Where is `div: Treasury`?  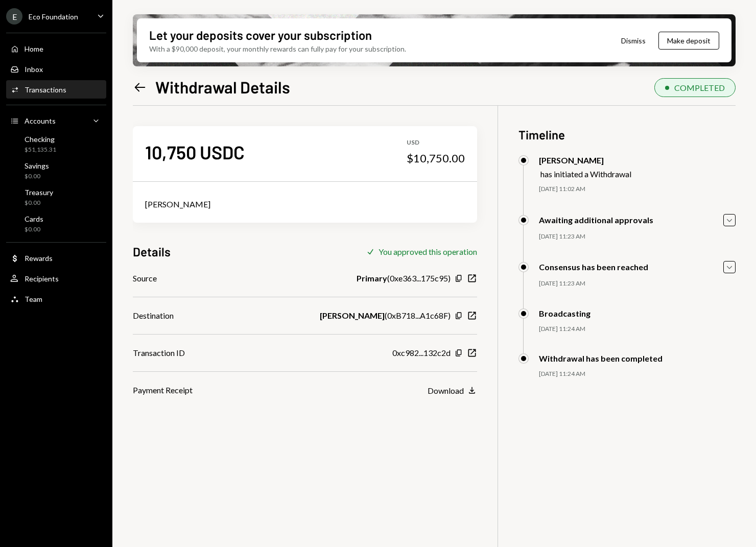
div: Treasury is located at coordinates (39, 192).